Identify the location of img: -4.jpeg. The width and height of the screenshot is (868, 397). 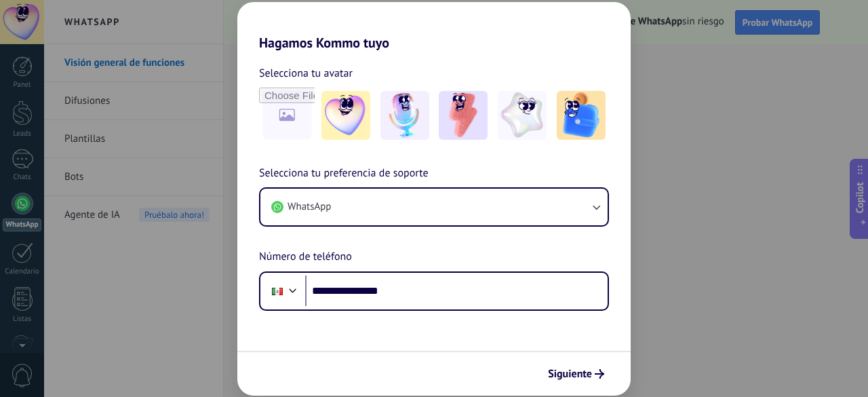
(522, 115).